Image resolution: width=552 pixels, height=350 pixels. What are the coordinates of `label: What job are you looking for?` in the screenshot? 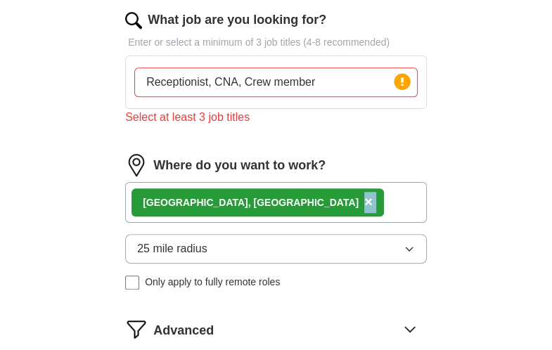 It's located at (237, 20).